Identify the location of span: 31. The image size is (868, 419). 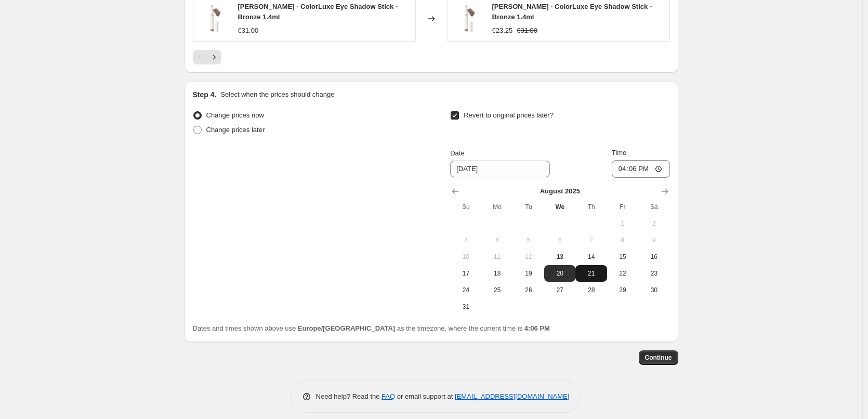
(466, 307).